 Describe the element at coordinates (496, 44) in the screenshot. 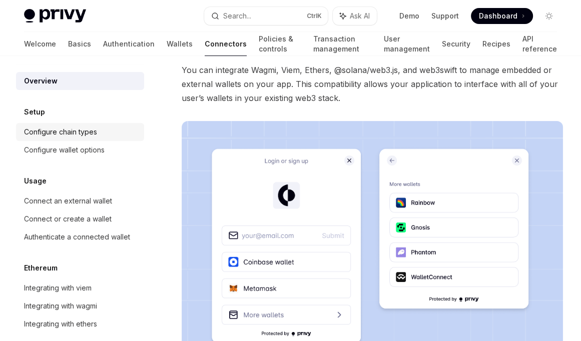

I see `a: Recipes` at that location.